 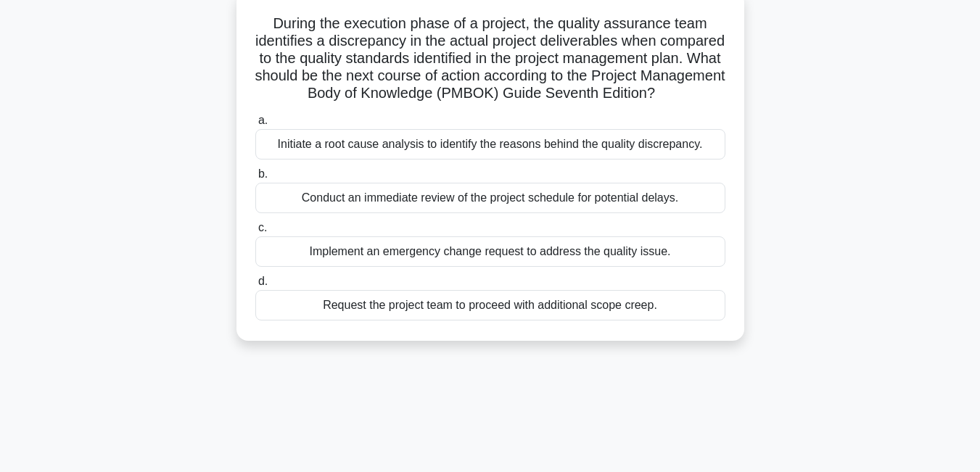 What do you see at coordinates (491, 198) in the screenshot?
I see `div: Conduct an immediate review of the project schedule for potential delays.` at bounding box center [491, 198].